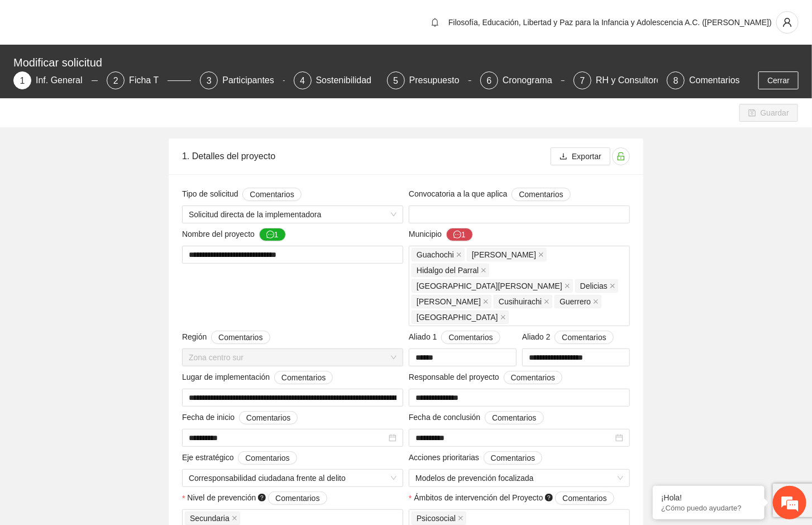  I want to click on span: user, so click(788, 22).